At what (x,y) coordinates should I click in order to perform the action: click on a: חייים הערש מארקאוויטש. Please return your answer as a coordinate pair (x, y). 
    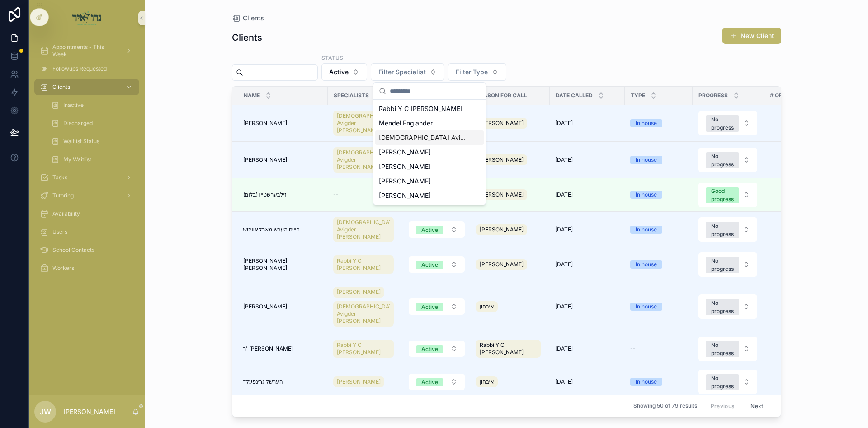
    Looking at the image, I should click on (282, 230).